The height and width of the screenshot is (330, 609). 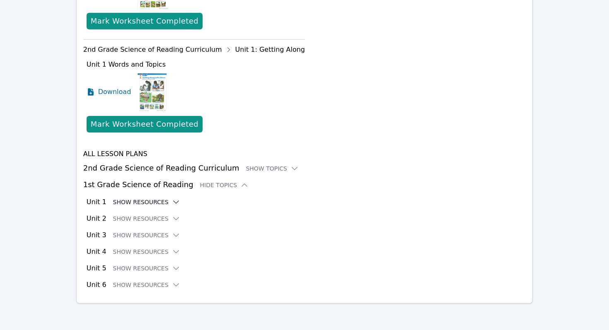 What do you see at coordinates (304, 154) in the screenshot?
I see `h4: All Lesson Plans` at bounding box center [304, 154].